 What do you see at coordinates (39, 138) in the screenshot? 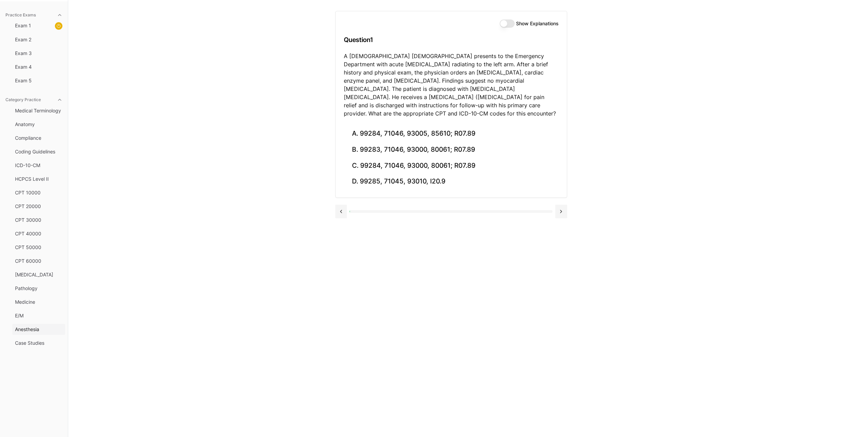
I see `span: Compliance` at bounding box center [39, 138].